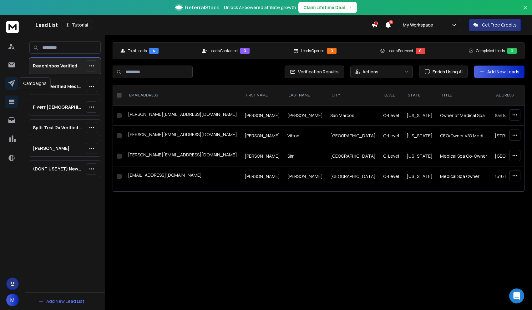  Describe the element at coordinates (370, 72) in the screenshot. I see `p: Actions` at that location.